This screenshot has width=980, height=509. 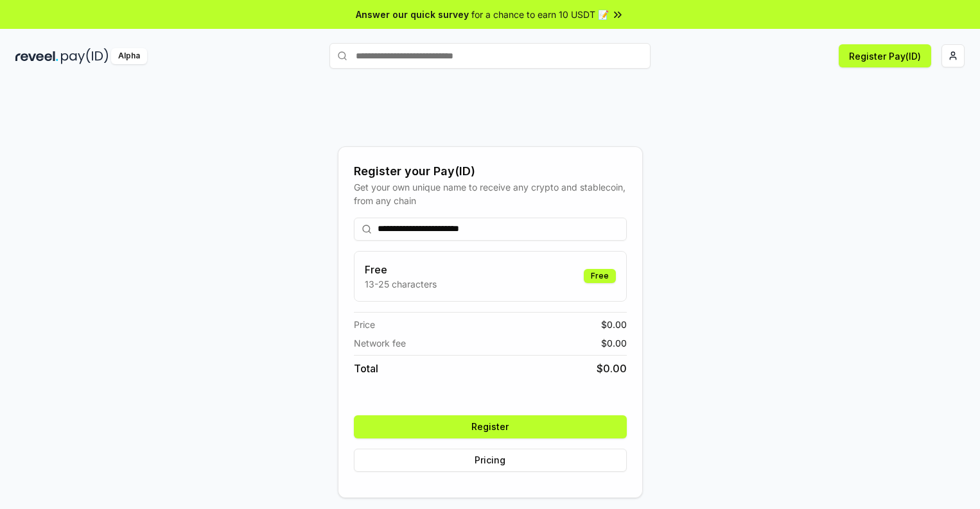 What do you see at coordinates (85, 56) in the screenshot?
I see `img: pay_id` at bounding box center [85, 56].